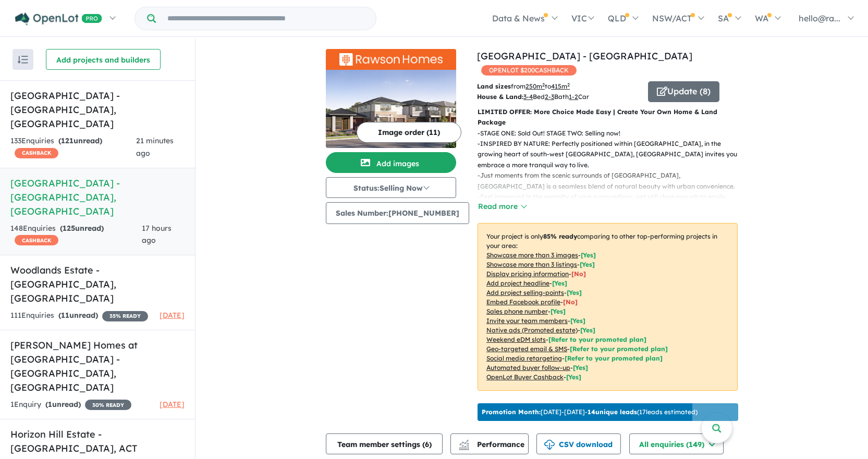 Image resolution: width=868 pixels, height=459 pixels. What do you see at coordinates (558, 97) in the screenshot?
I see `p: Bed Bath Car` at bounding box center [558, 97].